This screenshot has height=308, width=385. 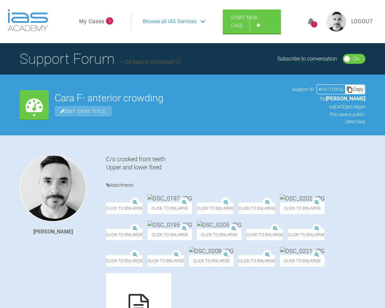 What do you see at coordinates (328, 114) in the screenshot?
I see `p: This case is public.` at bounding box center [328, 114].